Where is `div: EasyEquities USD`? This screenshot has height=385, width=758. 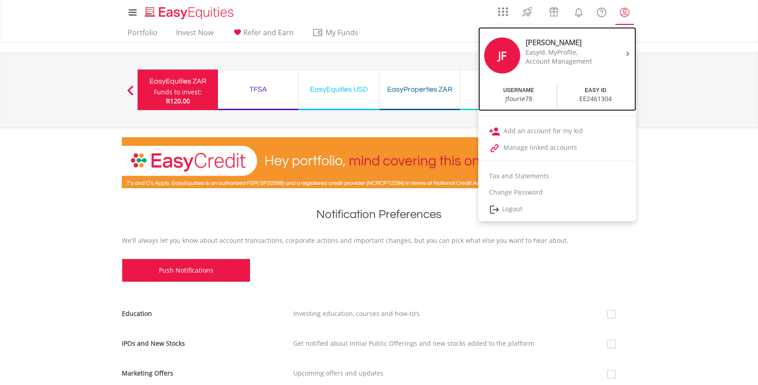
div: EasyEquities USD is located at coordinates (339, 89).